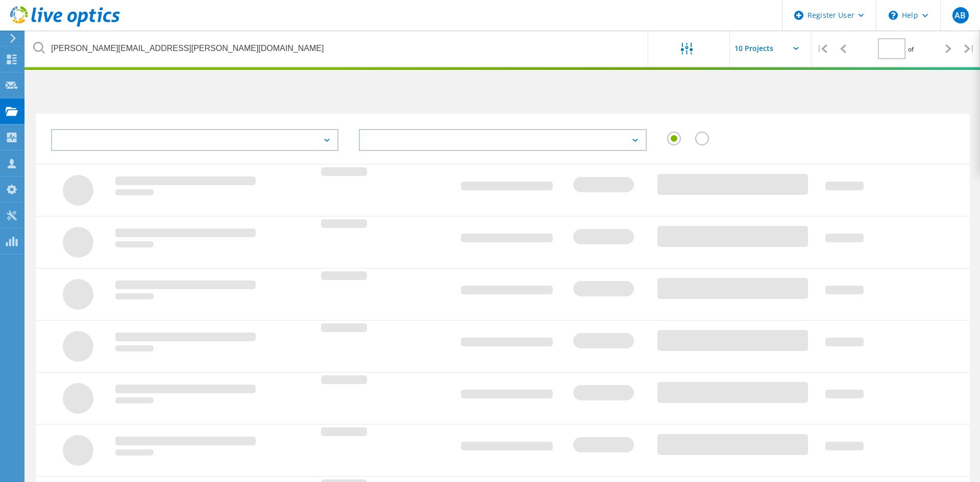 The image size is (980, 482). Describe the element at coordinates (337, 48) in the screenshot. I see `input: undefined` at that location.